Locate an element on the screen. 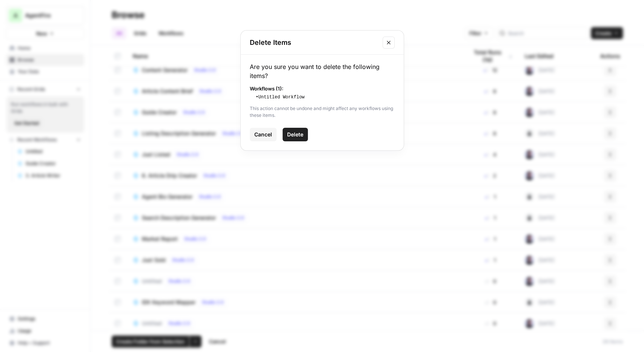 This screenshot has height=352, width=644. div: Workflows ( 1 ): is located at coordinates (322, 89).